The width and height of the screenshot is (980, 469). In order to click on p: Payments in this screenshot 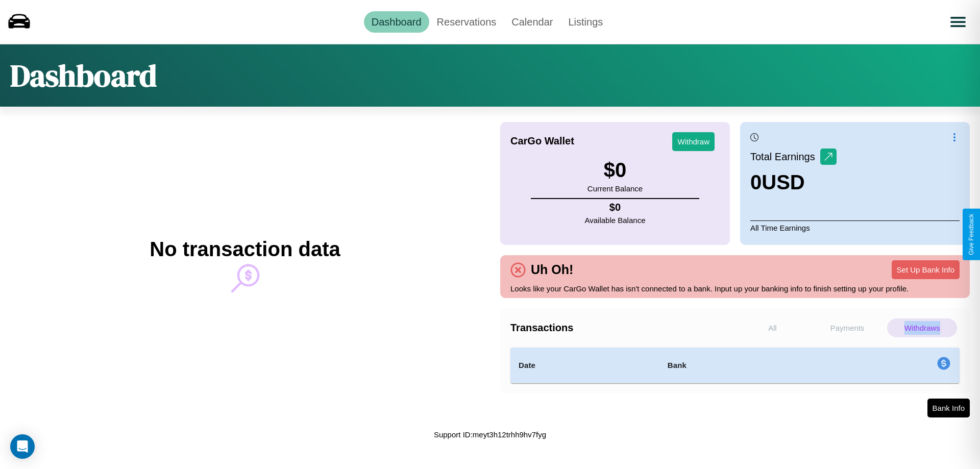, I will do `click(847, 328)`.